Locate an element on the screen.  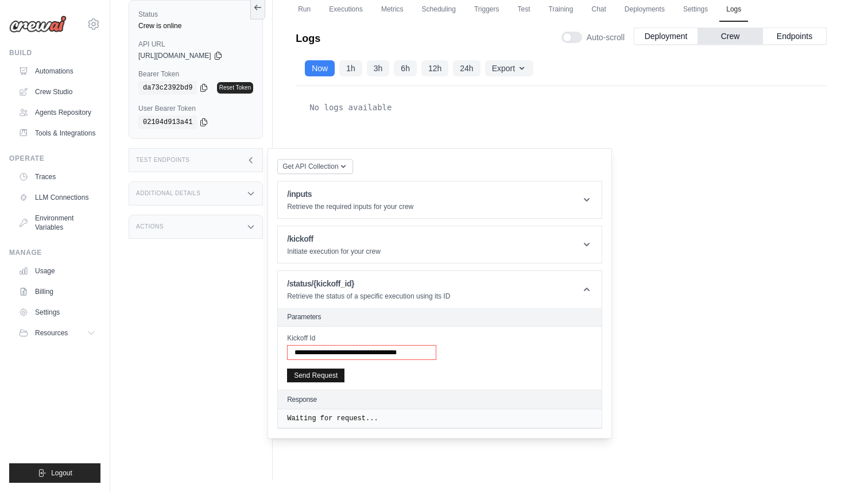
p: Initiate execution for your crew is located at coordinates (333, 252).